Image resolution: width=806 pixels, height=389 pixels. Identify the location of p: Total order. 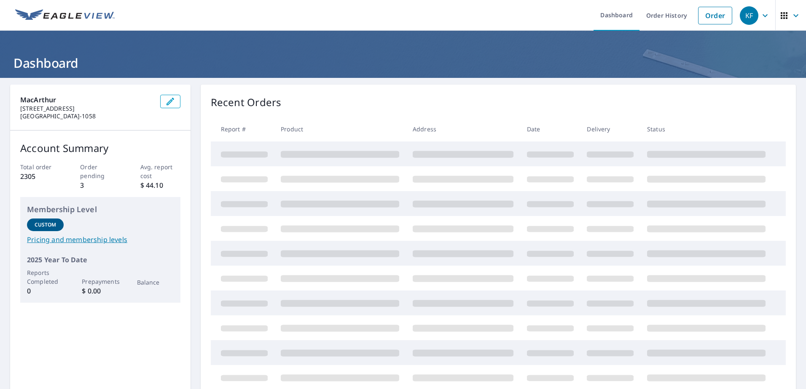
(40, 167).